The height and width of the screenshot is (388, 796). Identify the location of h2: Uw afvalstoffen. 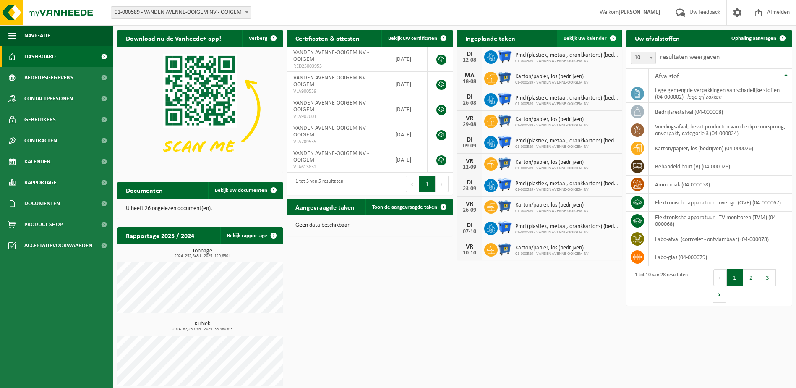
(657, 38).